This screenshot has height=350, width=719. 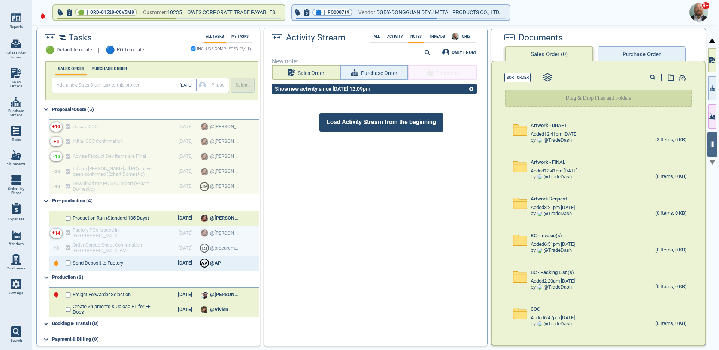 What do you see at coordinates (109, 69) in the screenshot?
I see `label: PURCHASE ORDER` at bounding box center [109, 69].